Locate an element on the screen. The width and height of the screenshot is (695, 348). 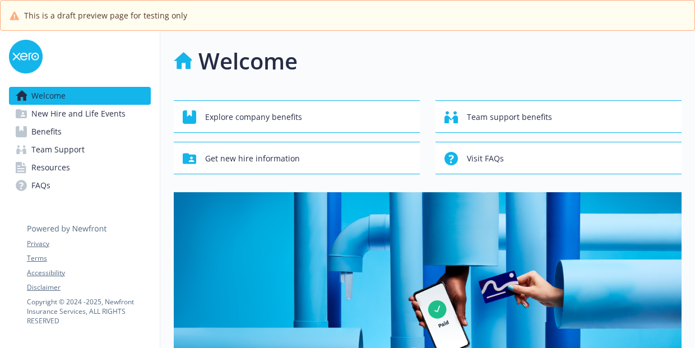
button: Explore company benefits is located at coordinates (296, 117).